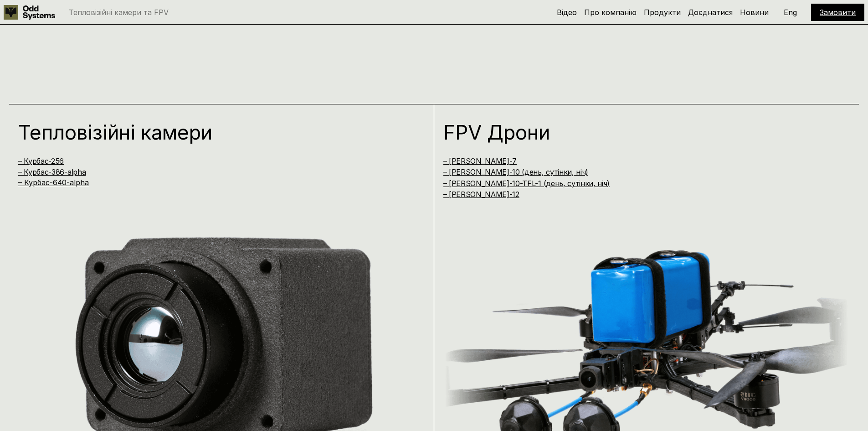 Image resolution: width=868 pixels, height=431 pixels. What do you see at coordinates (754, 12) in the screenshot?
I see `a: Новини` at bounding box center [754, 12].